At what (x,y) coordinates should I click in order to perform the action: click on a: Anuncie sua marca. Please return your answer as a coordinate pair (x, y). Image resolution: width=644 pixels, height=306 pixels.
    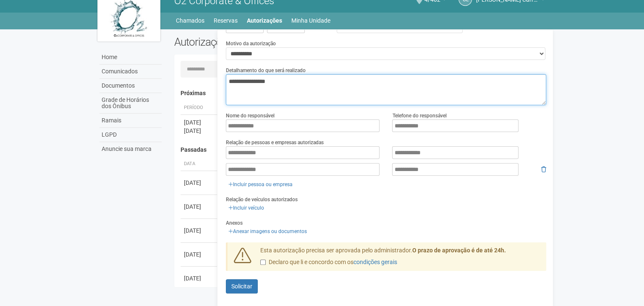
    Looking at the image, I should click on (131, 149).